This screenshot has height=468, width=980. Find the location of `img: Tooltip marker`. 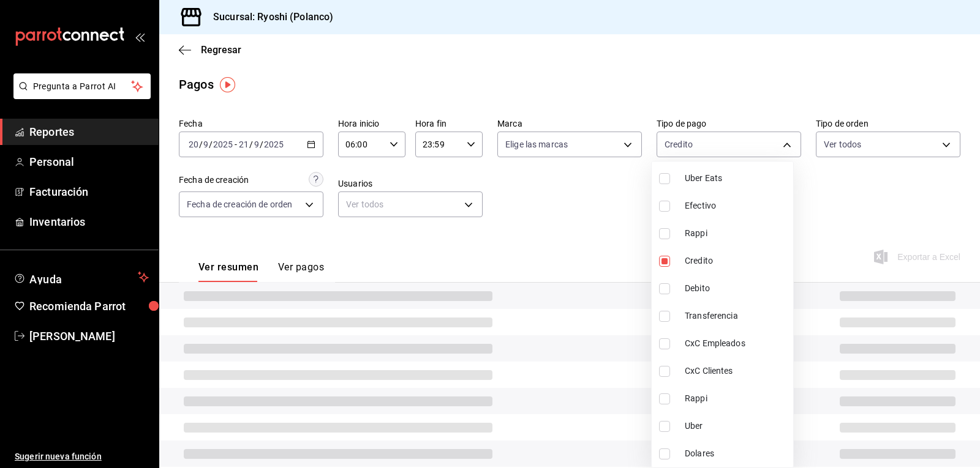

img: Tooltip marker is located at coordinates (227, 85).